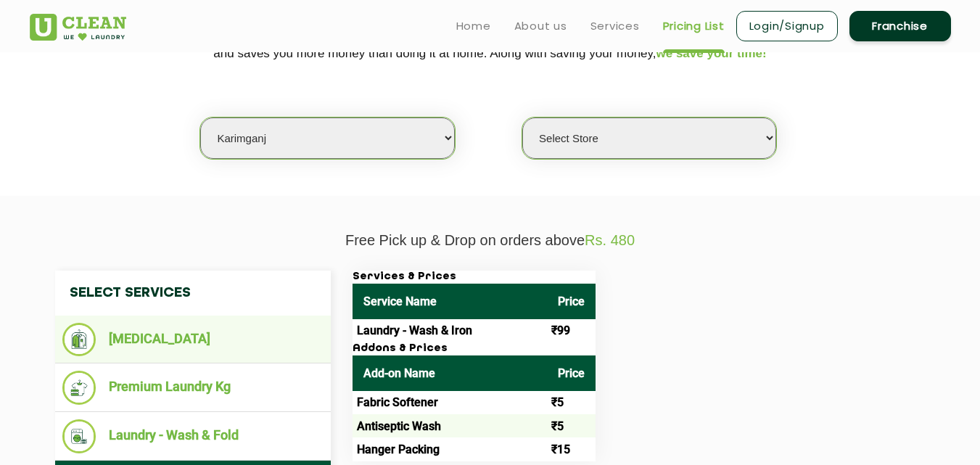  What do you see at coordinates (474, 26) in the screenshot?
I see `a: Home` at bounding box center [474, 26].